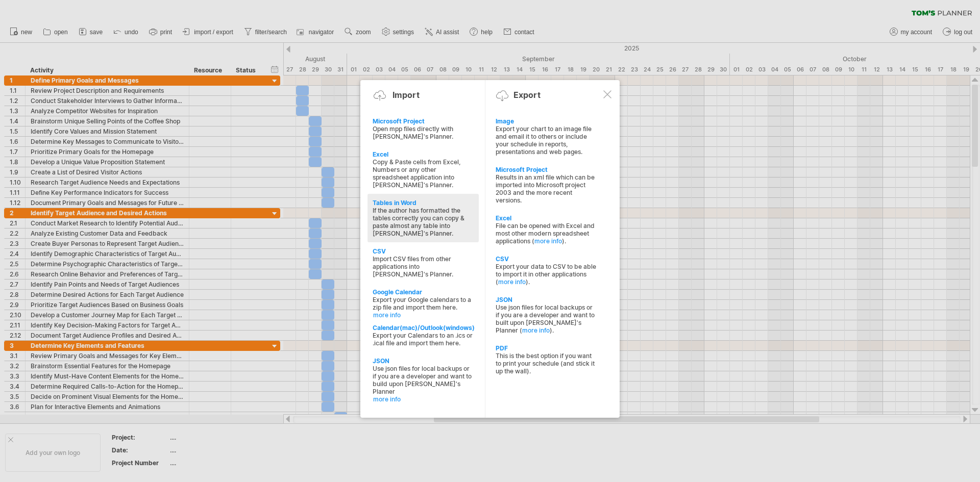 Image resolution: width=980 pixels, height=482 pixels. I want to click on div: Results in an xml file which can be imported into Microsoft project 2003 and the more recent vers..., so click(546, 189).